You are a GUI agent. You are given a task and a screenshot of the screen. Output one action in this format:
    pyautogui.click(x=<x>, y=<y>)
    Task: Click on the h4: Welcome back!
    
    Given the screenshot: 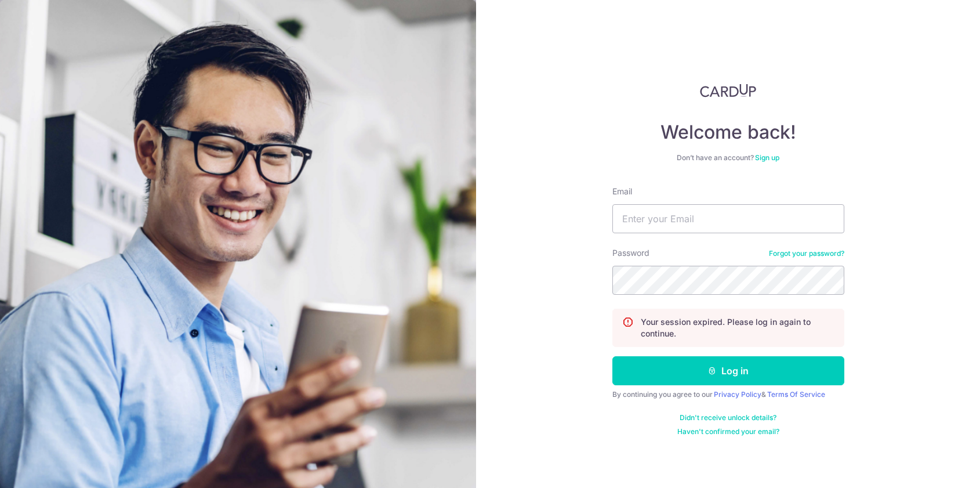 What is the action you would take?
    pyautogui.click(x=728, y=132)
    